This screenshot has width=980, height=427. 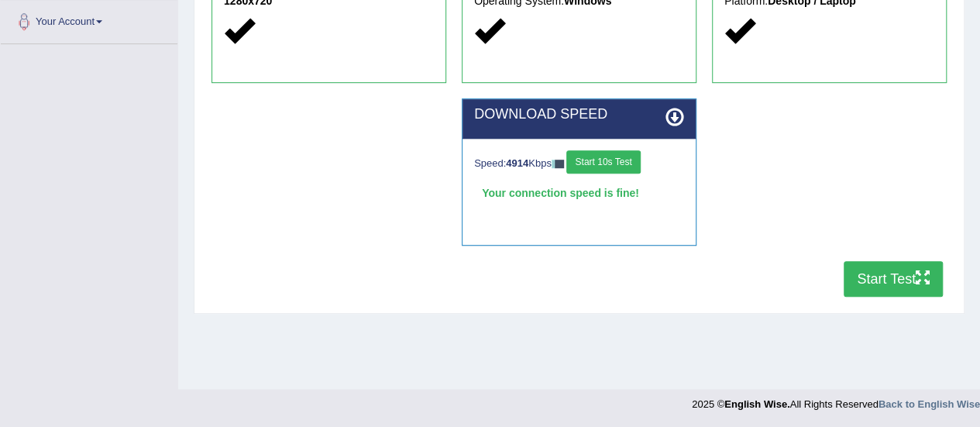 What do you see at coordinates (579, 114) in the screenshot?
I see `h2: DOWNLOAD SPEED` at bounding box center [579, 114].